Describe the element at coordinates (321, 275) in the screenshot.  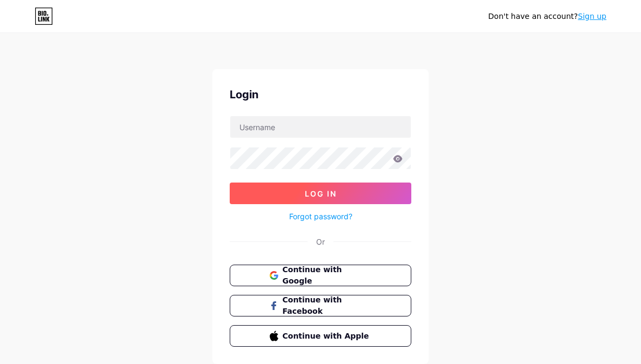
I see `a: Continue with Google` at that location.